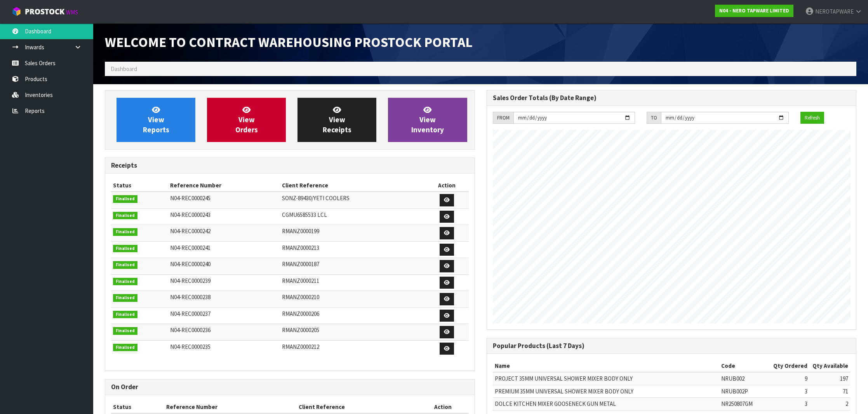 Image resolution: width=868 pixels, height=414 pixels. Describe the element at coordinates (300, 313) in the screenshot. I see `span: RMANZ0000206` at that location.